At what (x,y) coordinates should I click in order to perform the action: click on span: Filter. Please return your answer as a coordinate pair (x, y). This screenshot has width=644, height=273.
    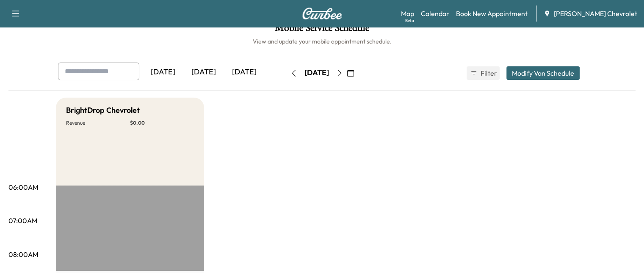
    Looking at the image, I should click on (488, 73).